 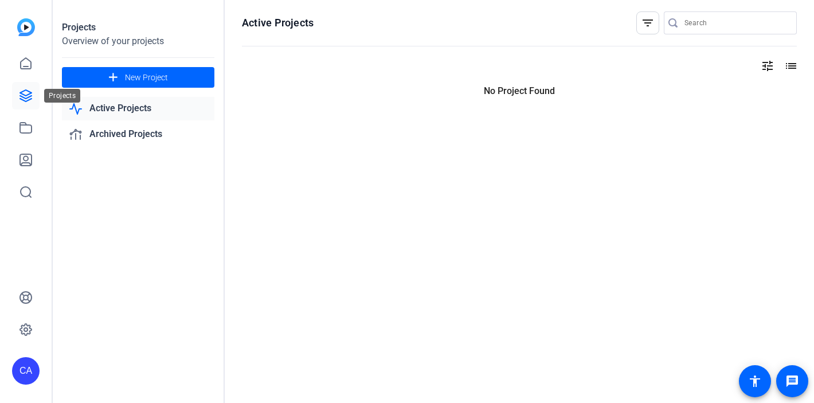 I want to click on span: New Project, so click(x=146, y=77).